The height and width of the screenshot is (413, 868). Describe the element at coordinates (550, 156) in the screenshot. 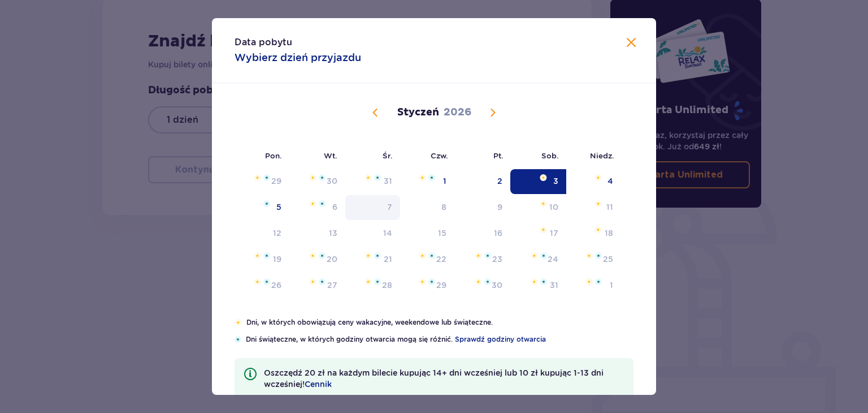

I see `small: Sob.` at that location.